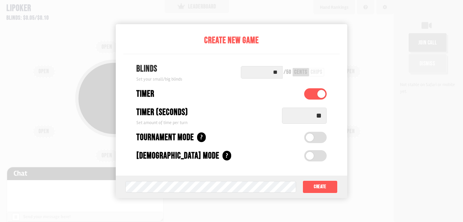 This screenshot has width=463, height=222. I want to click on div: Create New Game, so click(232, 41).